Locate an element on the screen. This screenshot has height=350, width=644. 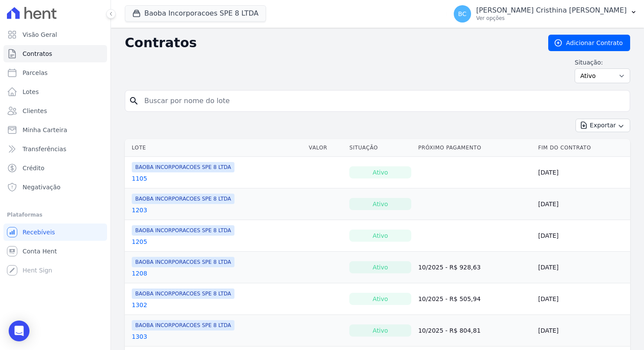
span: Visão Geral is located at coordinates (40, 35).